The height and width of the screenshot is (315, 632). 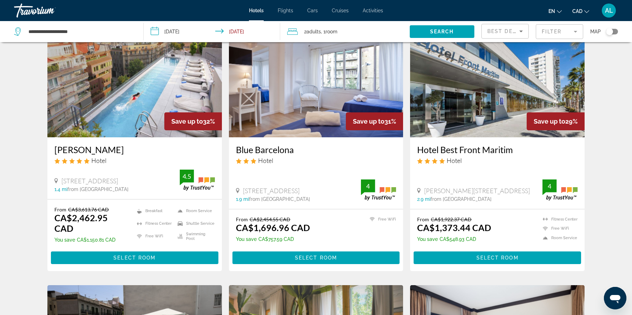 What do you see at coordinates (559, 32) in the screenshot?
I see `button: Filter` at bounding box center [559, 32].